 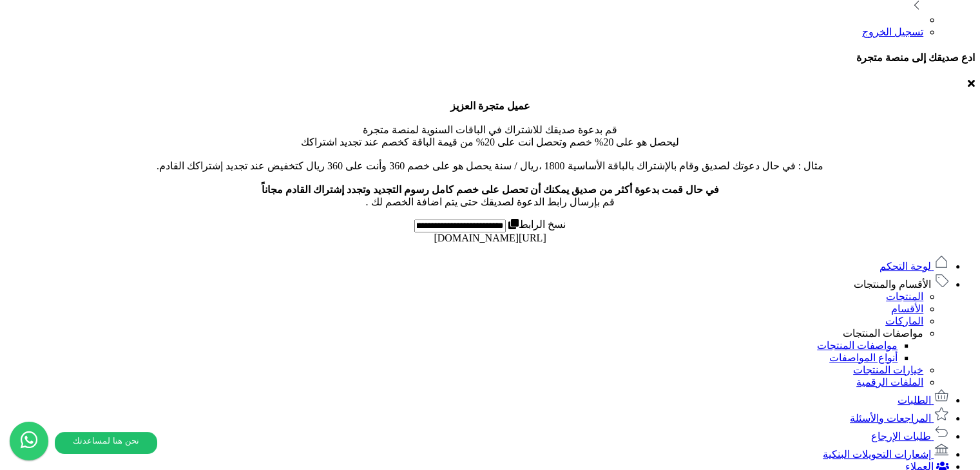 What do you see at coordinates (892, 32) in the screenshot?
I see `a: تسجيل الخروج` at bounding box center [892, 32].